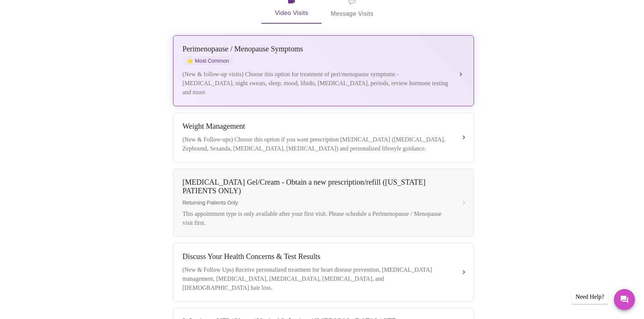 The width and height of the screenshot is (644, 319). I want to click on div: Perimenopause / Menopause Symptoms, so click(316, 49).